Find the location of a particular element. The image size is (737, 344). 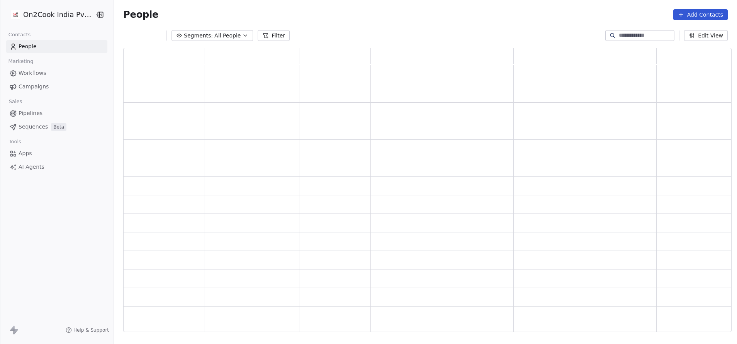

img: on2cook%20logo-04%20copy.jpg is located at coordinates (15, 15).